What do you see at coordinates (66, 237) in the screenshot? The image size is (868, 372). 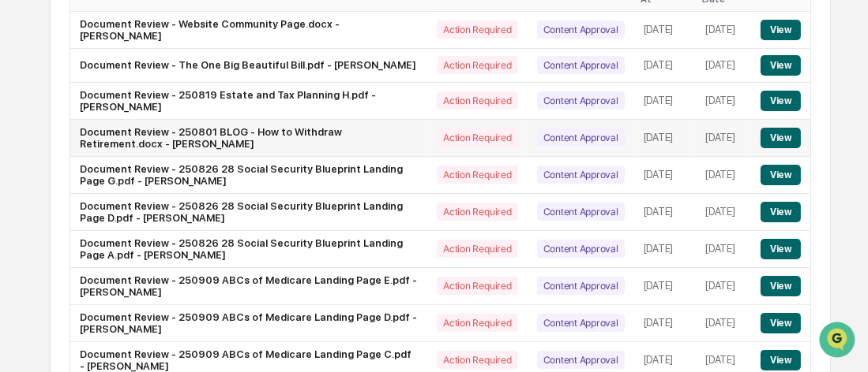 I see `span: Preclearance` at bounding box center [66, 237].